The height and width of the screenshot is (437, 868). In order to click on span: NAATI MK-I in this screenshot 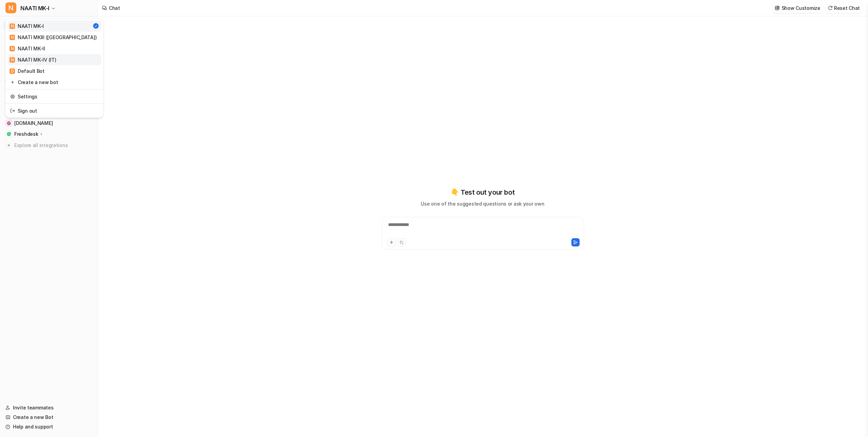, I will do `click(35, 8)`.